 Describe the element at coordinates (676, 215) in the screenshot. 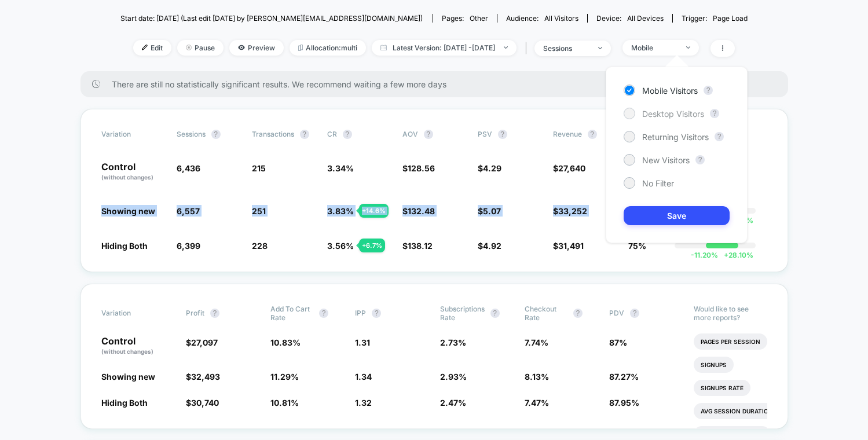

I see `button: Save` at that location.